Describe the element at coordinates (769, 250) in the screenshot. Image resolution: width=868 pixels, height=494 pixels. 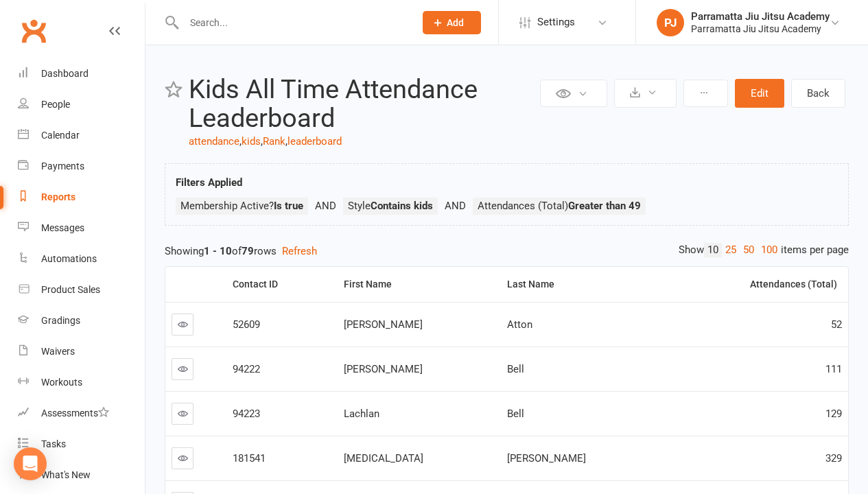
I see `a: 100` at that location.